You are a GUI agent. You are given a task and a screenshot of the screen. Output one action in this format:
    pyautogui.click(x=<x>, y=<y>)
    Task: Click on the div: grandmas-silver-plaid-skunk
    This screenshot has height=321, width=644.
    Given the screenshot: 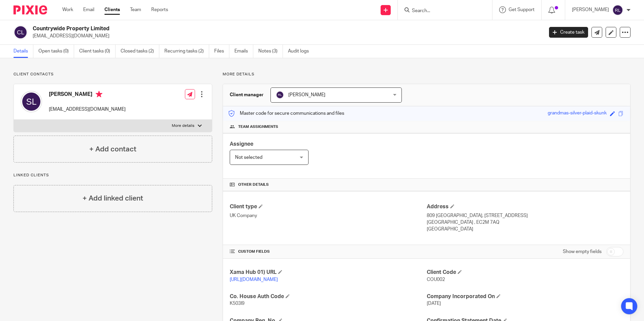 What is the action you would take?
    pyautogui.click(x=577, y=114)
    